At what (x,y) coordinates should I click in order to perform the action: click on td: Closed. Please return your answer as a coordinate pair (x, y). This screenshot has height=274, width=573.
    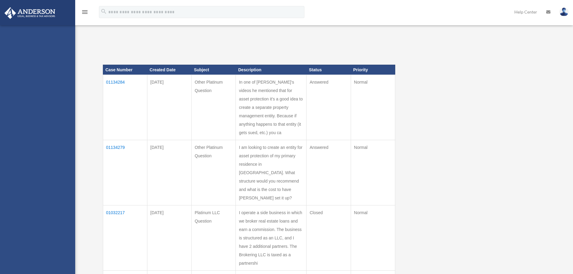
    Looking at the image, I should click on (329, 238).